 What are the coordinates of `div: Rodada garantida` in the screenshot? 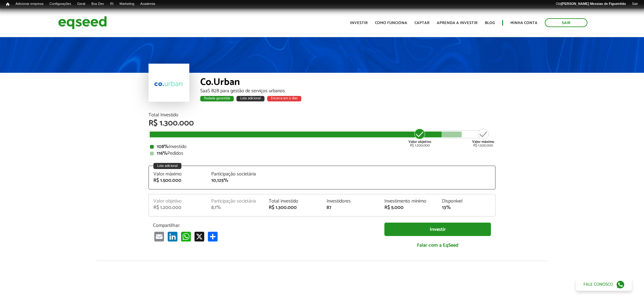 It's located at (217, 99).